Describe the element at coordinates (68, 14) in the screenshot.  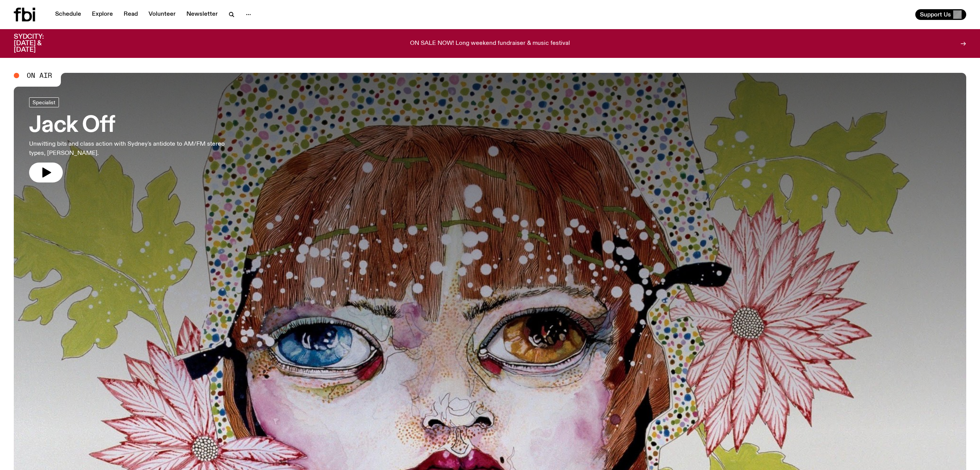
I see `a: Schedule` at that location.